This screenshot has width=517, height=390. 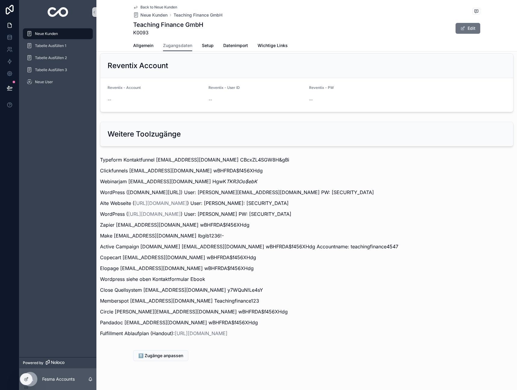 What do you see at coordinates (58, 60) in the screenshot?
I see `div: scrollable content` at bounding box center [58, 60].